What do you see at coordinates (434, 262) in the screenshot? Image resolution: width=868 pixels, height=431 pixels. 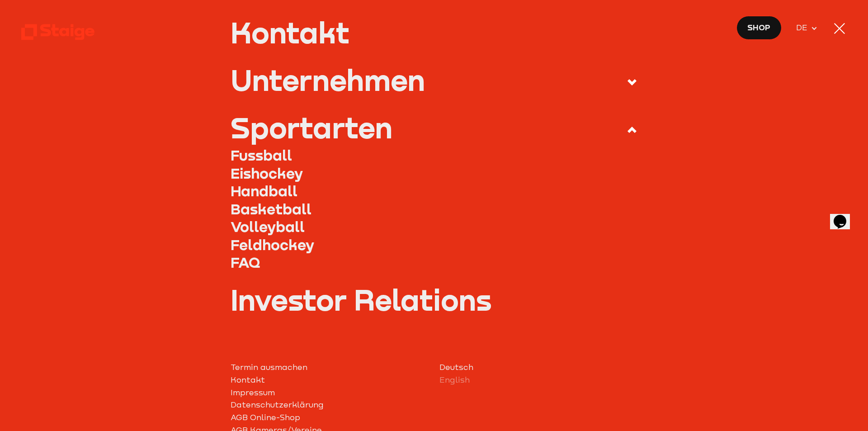 I see `a: FAQ` at bounding box center [434, 262].